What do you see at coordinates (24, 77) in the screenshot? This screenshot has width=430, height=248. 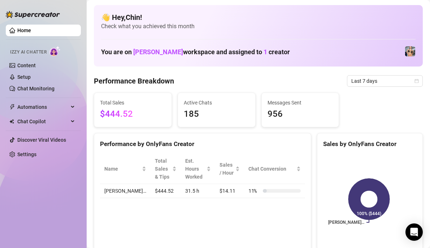 I see `a: Setup` at bounding box center [24, 77].